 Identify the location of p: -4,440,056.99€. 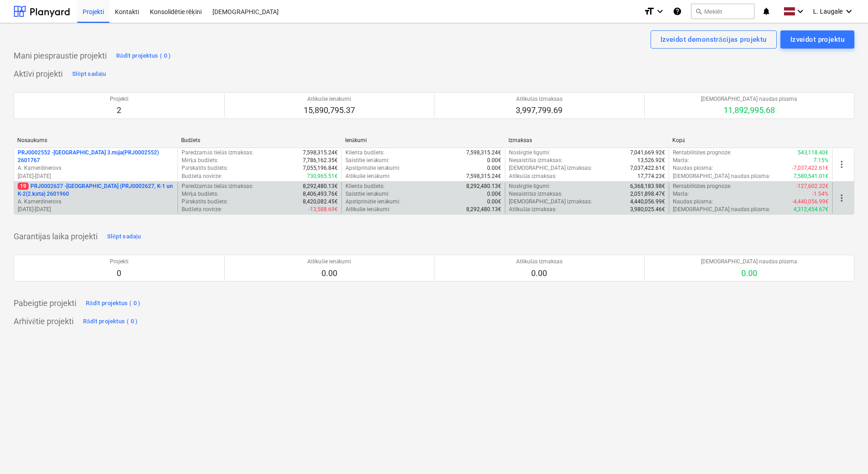
(810, 201).